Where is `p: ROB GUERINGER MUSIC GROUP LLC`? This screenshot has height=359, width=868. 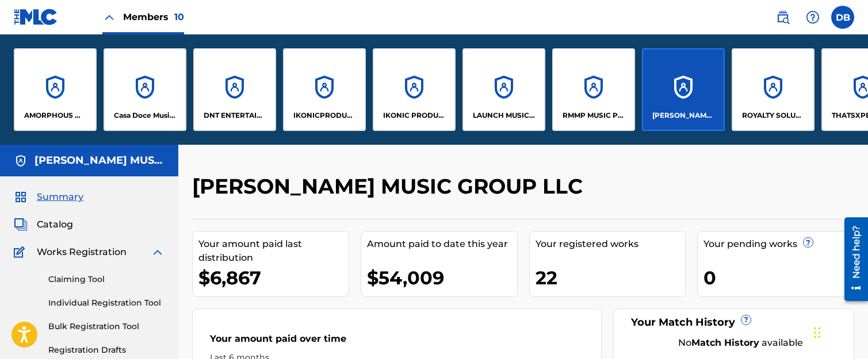
p: ROB GUERINGER MUSIC GROUP LLC is located at coordinates (683, 116).